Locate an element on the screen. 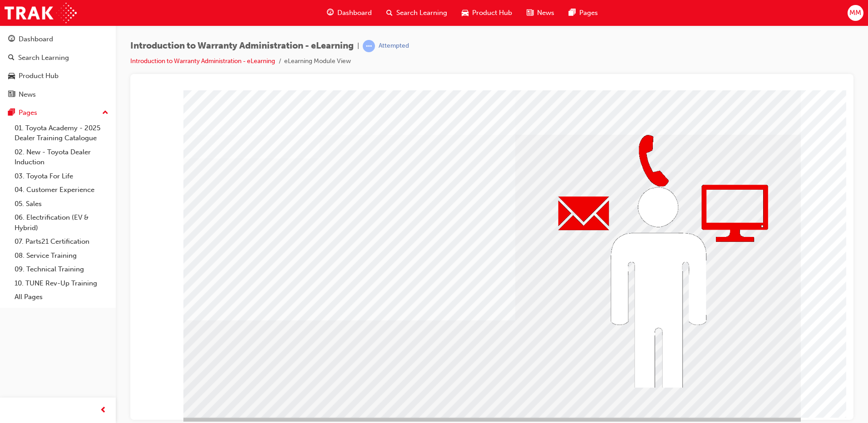  img: Trak is located at coordinates (41, 13).